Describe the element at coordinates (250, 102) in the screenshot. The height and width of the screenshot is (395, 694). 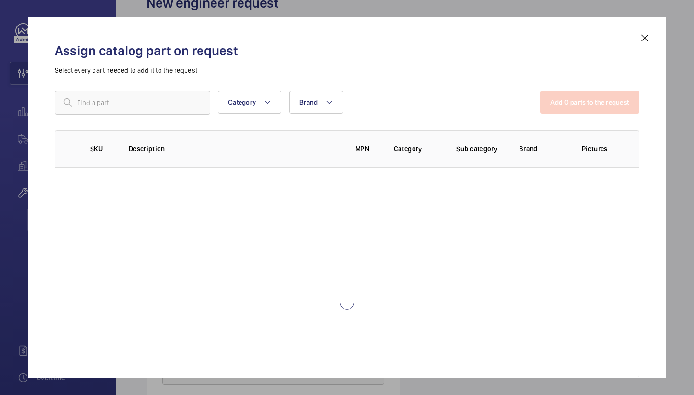
I see `button: Category` at that location.